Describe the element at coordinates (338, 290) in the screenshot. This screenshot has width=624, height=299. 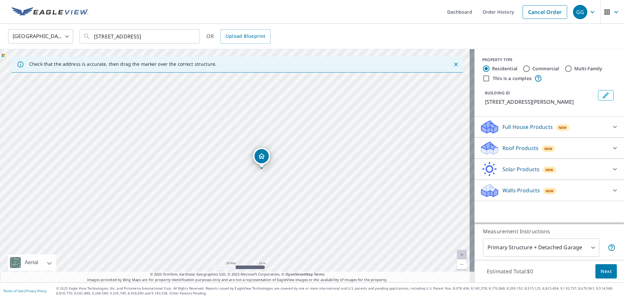
I see `p: © 2025 Eagle View Technologies, Inc. and Pictometry International Corp. All Rights Reserved. Repo...` at that location.